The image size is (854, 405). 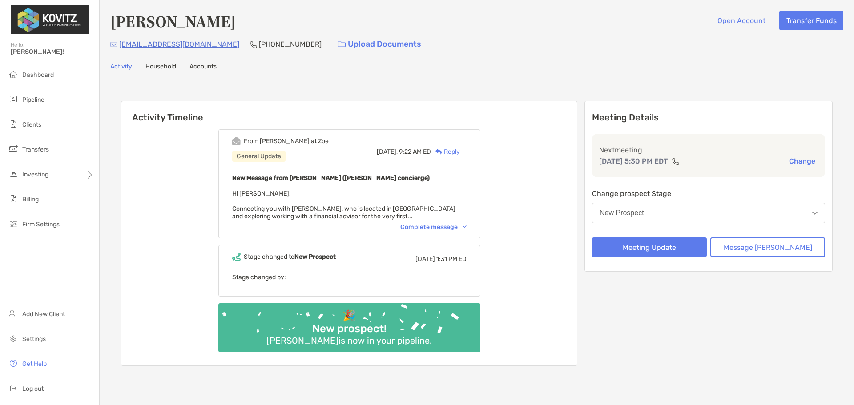 What do you see at coordinates (13, 388) in the screenshot?
I see `img: logout icon` at bounding box center [13, 388].